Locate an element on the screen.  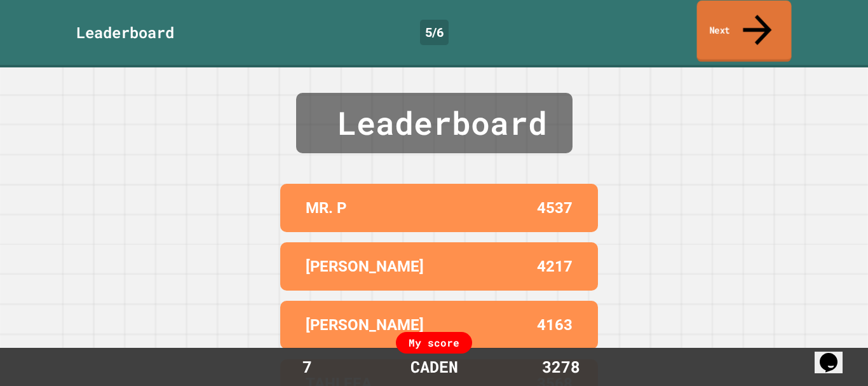
div: 5 / 6 is located at coordinates (434, 32).